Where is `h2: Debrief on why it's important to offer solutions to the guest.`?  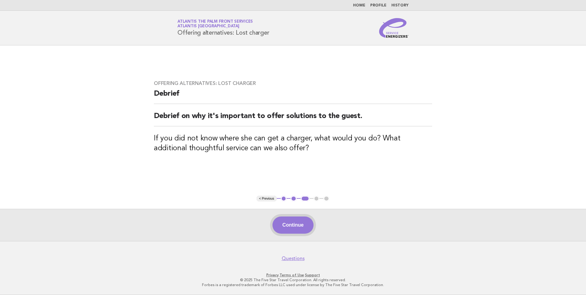
h2: Debrief on why it's important to offer solutions to the guest. is located at coordinates (293, 119).